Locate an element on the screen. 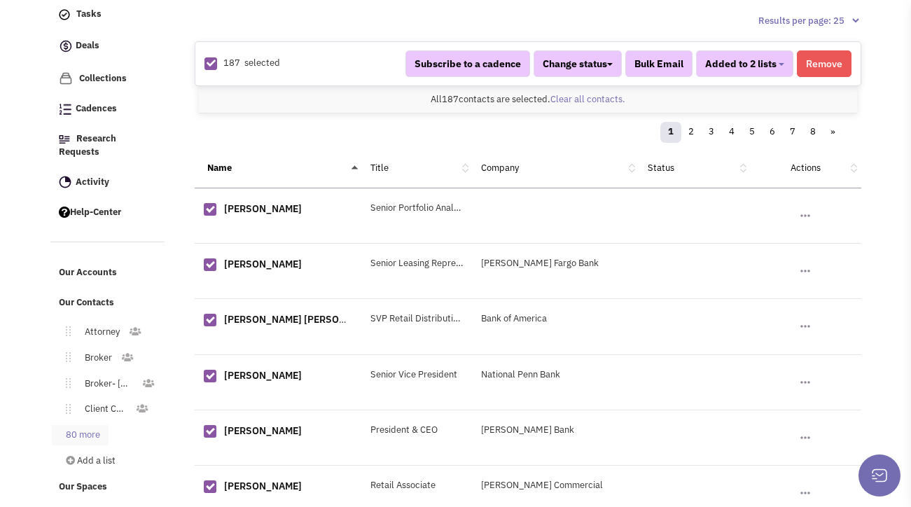 This screenshot has width=911, height=507. a: Collections is located at coordinates (109, 78).